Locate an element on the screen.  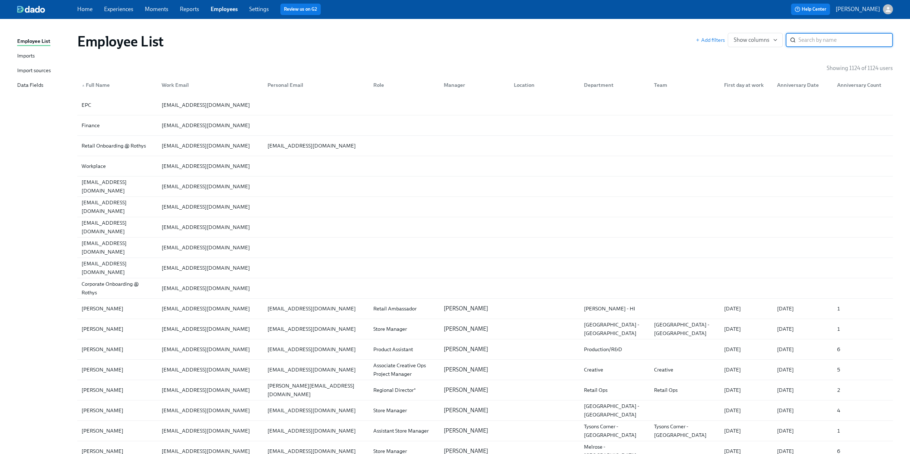
div: 5 is located at coordinates (863, 370).